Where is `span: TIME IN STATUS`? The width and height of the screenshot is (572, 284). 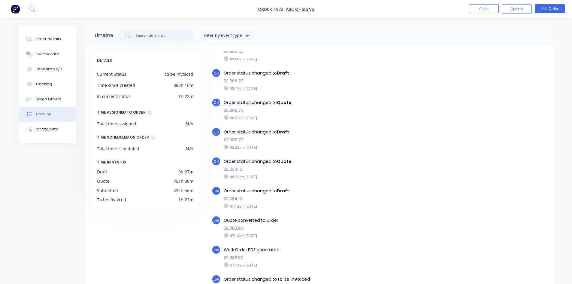 span: TIME IN STATUS is located at coordinates (111, 162).